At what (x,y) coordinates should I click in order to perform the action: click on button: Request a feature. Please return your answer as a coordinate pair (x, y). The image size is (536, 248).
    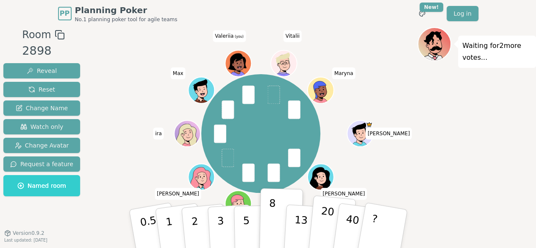
    Looking at the image, I should click on (42, 164).